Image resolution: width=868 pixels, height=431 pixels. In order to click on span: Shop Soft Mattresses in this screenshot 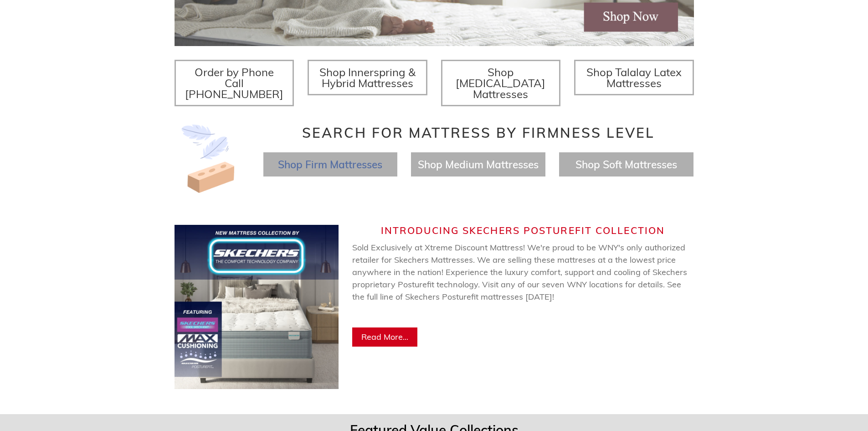, I will do `click(626, 164)`.